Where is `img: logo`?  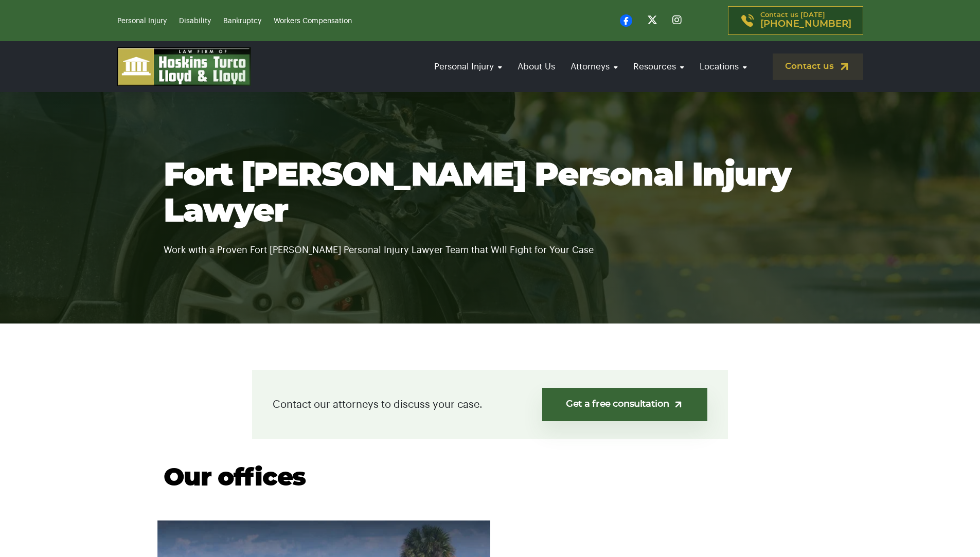 img: logo is located at coordinates (184, 66).